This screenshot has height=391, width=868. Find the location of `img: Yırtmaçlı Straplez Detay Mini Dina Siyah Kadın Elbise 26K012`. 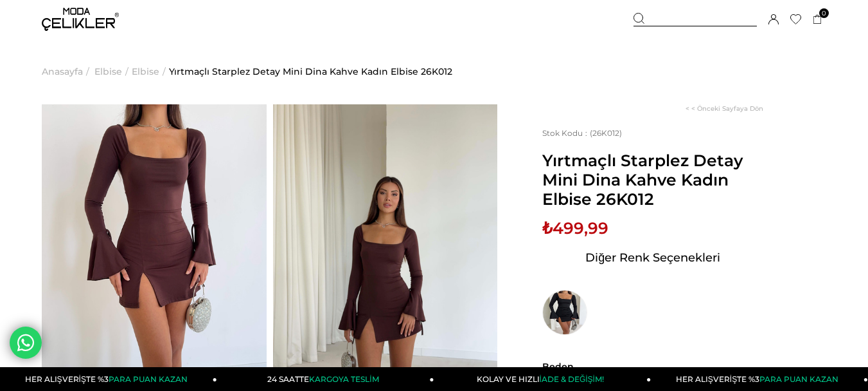

img: Yırtmaçlı Straplez Detay Mini Dina Siyah Kadın Elbise 26K012 is located at coordinates (565, 312).